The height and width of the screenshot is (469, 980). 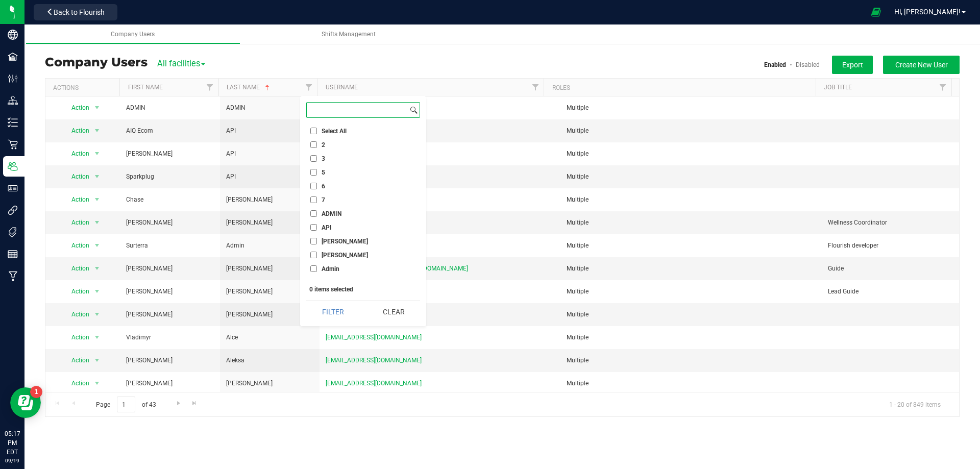 I want to click on a: First Name, so click(x=145, y=88).